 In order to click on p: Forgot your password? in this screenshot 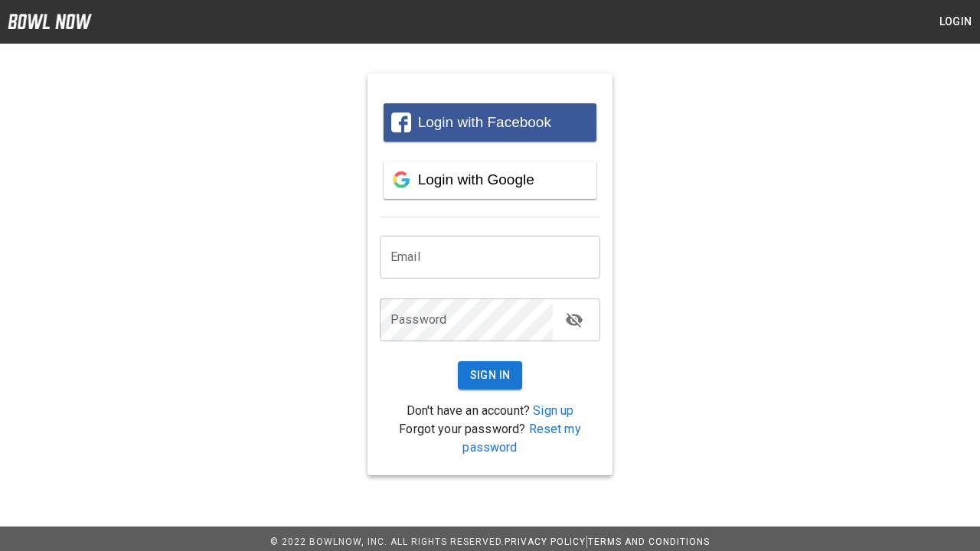, I will do `click(490, 438)`.